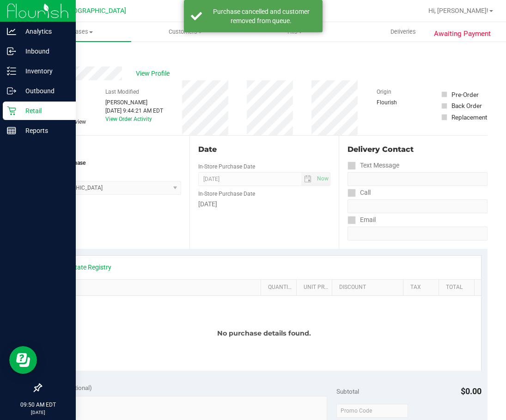  I want to click on label: Origin, so click(384, 92).